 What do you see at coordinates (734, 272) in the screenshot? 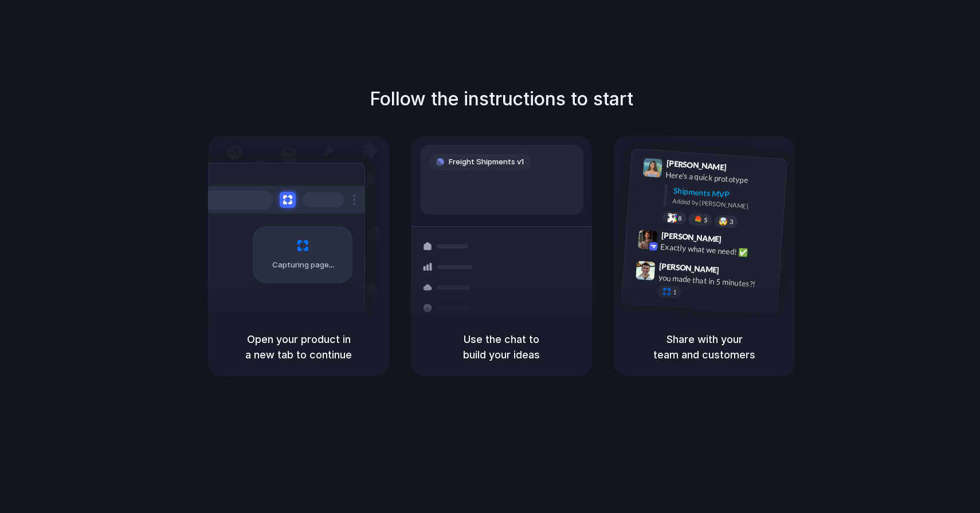
I see `span: 9:47 AM` at bounding box center [734, 272].